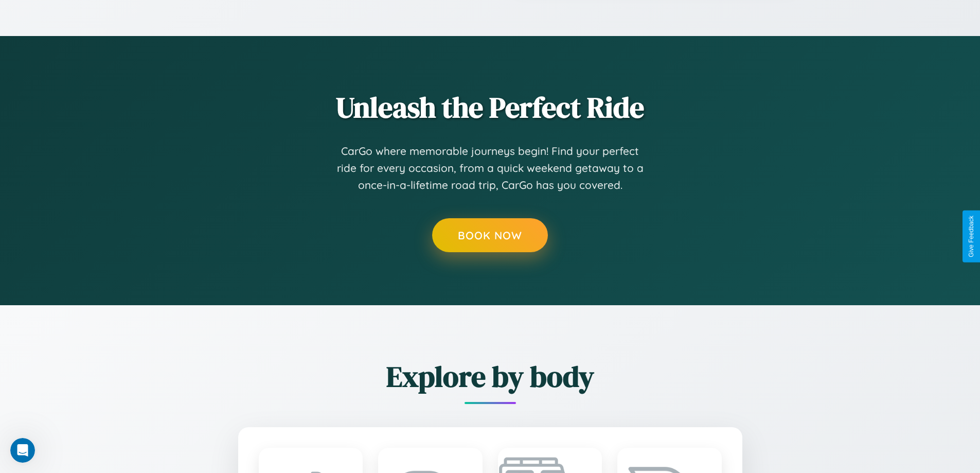 The image size is (980, 473). Describe the element at coordinates (490, 168) in the screenshot. I see `p: CarGo where memorable journeys begin! Find your perfect ride for every occasion, from a quick wee...` at that location.